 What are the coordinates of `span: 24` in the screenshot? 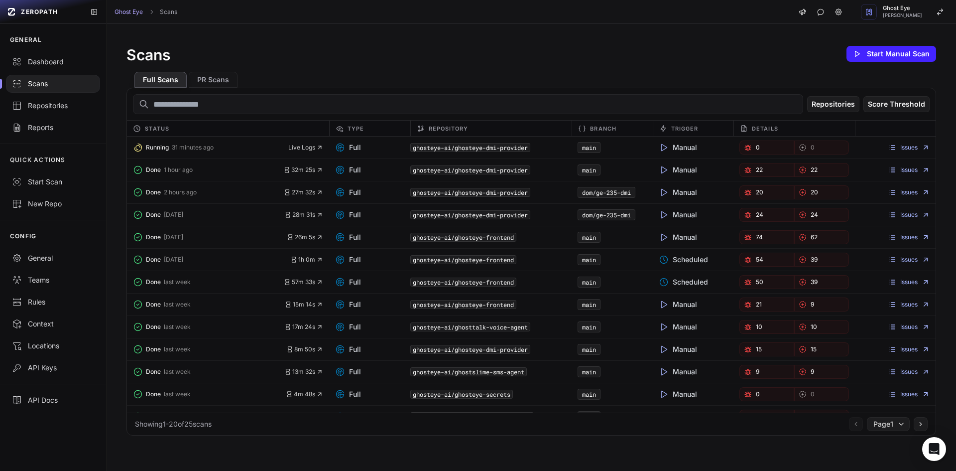 It's located at (814, 215).